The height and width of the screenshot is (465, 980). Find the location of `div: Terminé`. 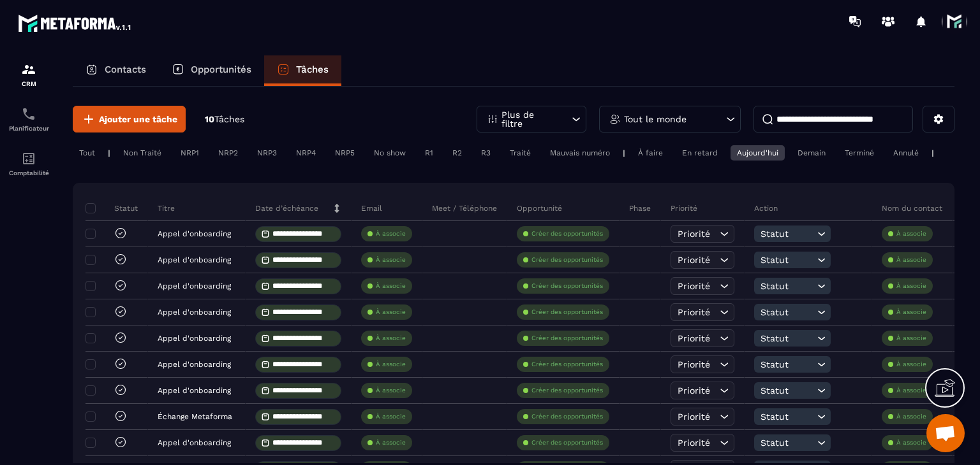

div: Terminé is located at coordinates (859, 153).